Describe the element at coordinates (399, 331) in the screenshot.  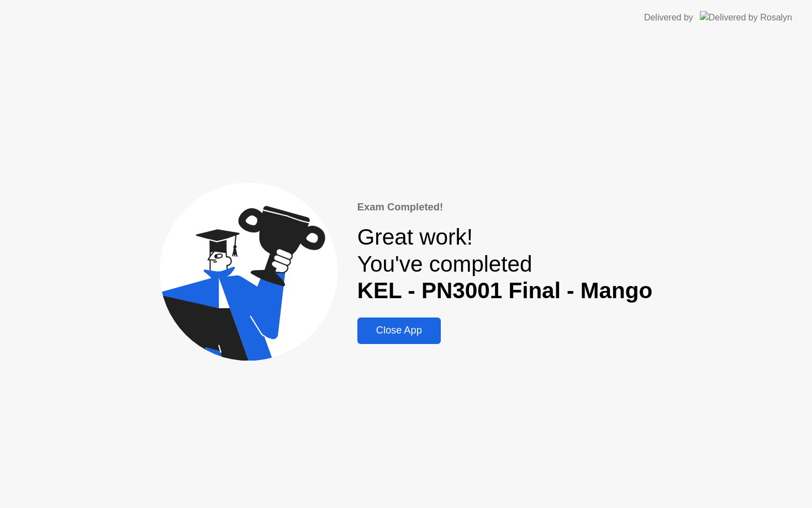
I see `button: Close App` at that location.